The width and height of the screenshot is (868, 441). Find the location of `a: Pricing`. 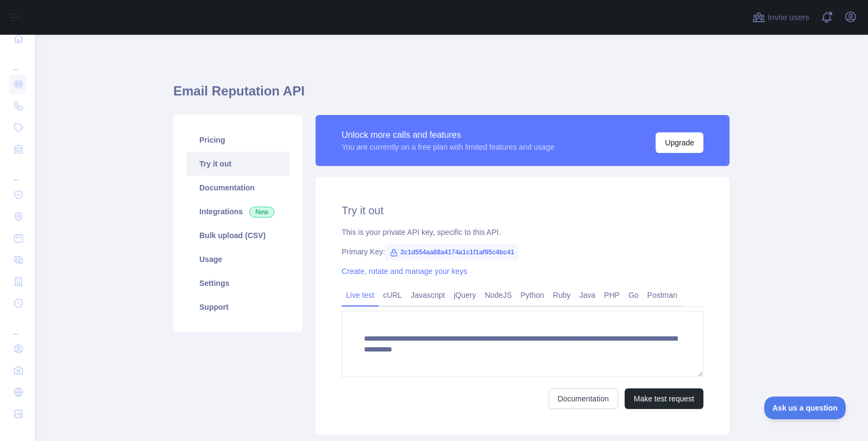

a: Pricing is located at coordinates (238, 140).